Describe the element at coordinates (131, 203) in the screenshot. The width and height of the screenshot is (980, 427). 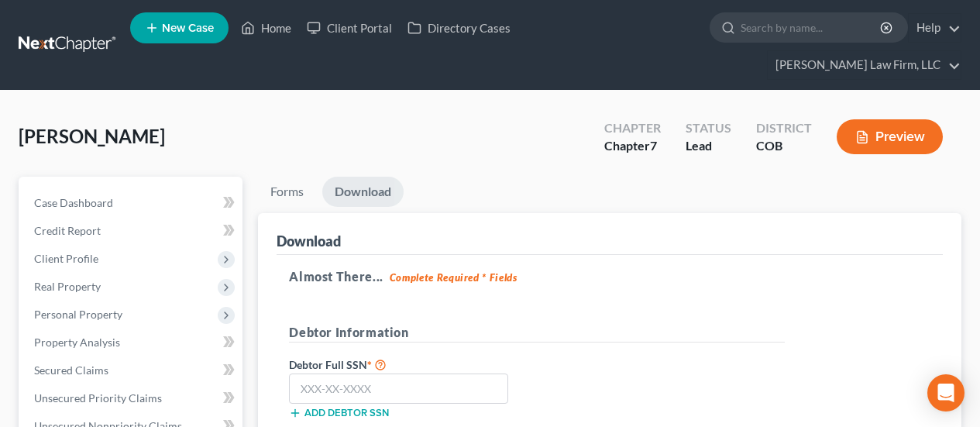
I see `a: Case Dashboard` at that location.